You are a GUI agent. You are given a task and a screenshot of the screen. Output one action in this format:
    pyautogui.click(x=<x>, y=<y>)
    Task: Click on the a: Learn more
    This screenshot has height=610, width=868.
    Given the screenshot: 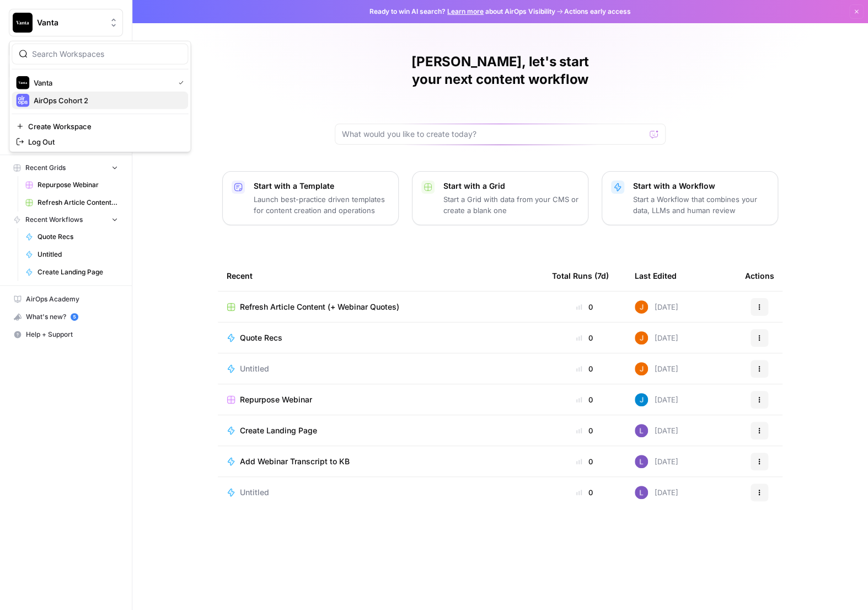 What is the action you would take?
    pyautogui.click(x=465, y=11)
    